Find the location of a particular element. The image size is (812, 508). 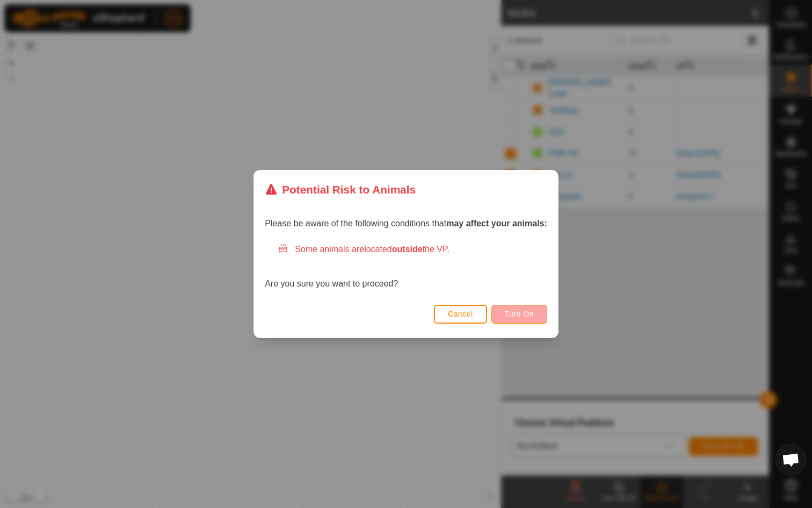

span: Cancel is located at coordinates (460, 314).